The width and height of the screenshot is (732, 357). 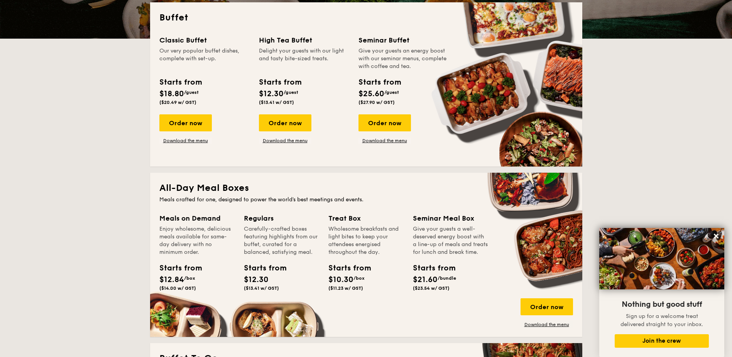 I want to click on div: Treat Box, so click(x=366, y=218).